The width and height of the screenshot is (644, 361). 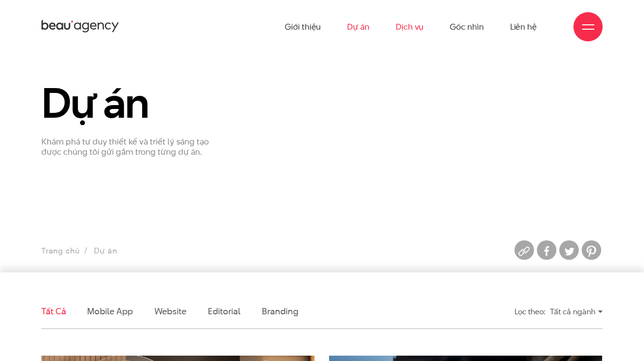 What do you see at coordinates (130, 147) in the screenshot?
I see `p: Khám phá tư duy thiết kế và triết lý sáng tạo được chúng tôi gửi gắm trong từng dự án.` at bounding box center [130, 147].